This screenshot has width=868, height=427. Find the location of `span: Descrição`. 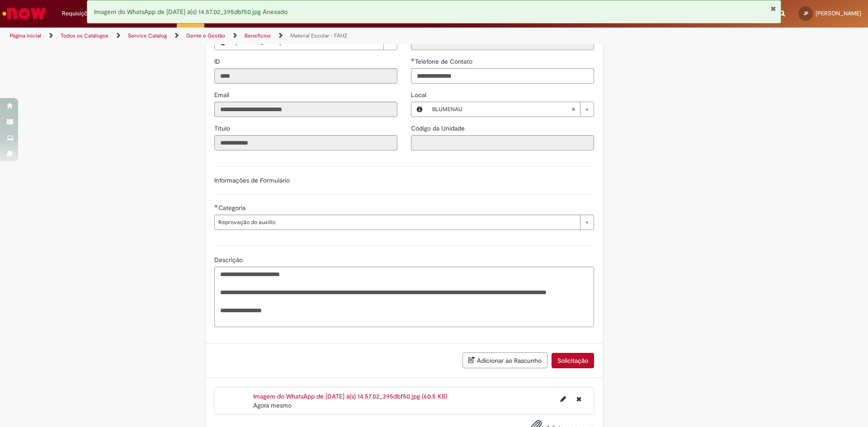

span: Descrição is located at coordinates (229, 260).